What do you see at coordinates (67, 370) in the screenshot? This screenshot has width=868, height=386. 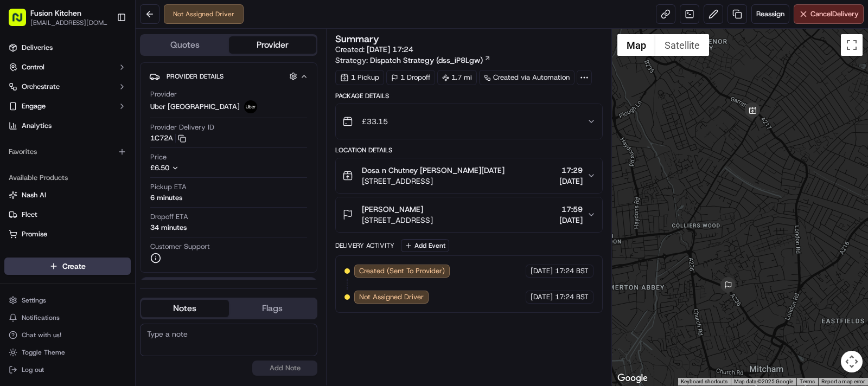 I see `button: Log out` at bounding box center [67, 370].